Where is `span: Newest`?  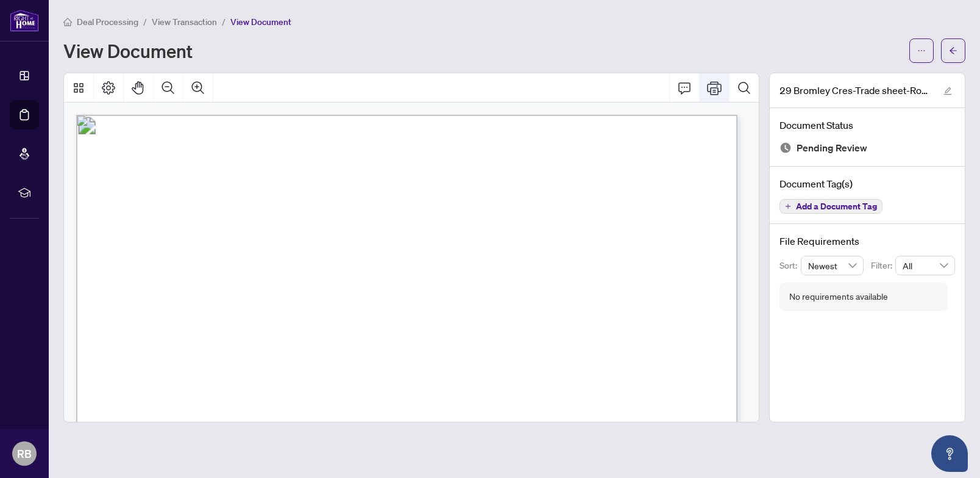
span: Newest is located at coordinates (832, 266).